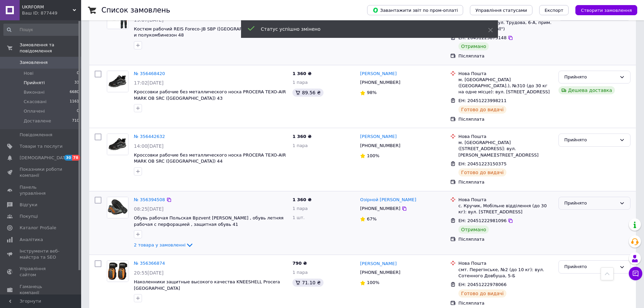  I want to click on button: Чат з покупцем, so click(635, 274).